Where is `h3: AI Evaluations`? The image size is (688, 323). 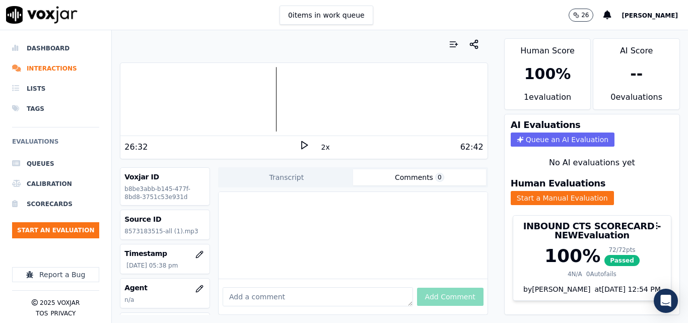 h3: AI Evaluations is located at coordinates (545, 125).